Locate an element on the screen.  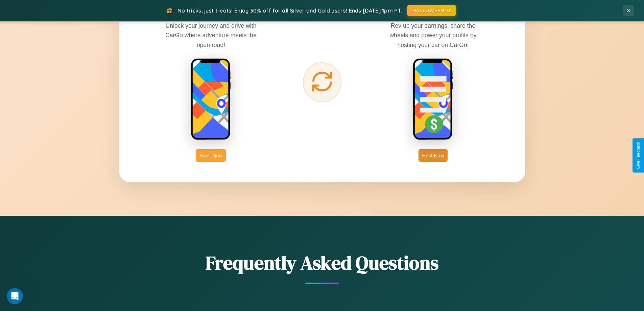
p: Unlock your journey and drive with CarGo where adventure meets the open road! is located at coordinates (211, 35).